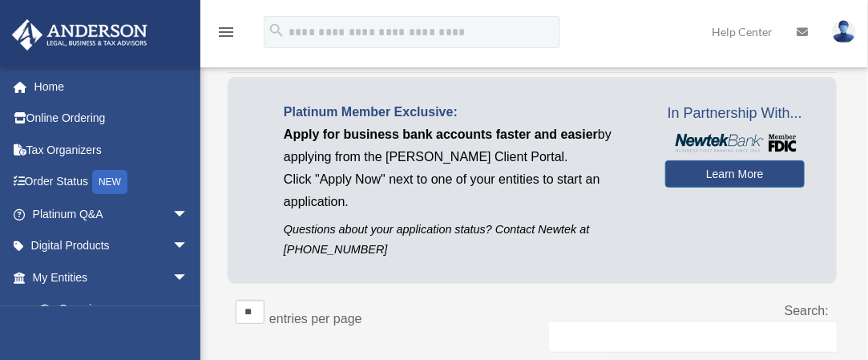 The width and height of the screenshot is (868, 360). I want to click on img: User Pic, so click(844, 32).